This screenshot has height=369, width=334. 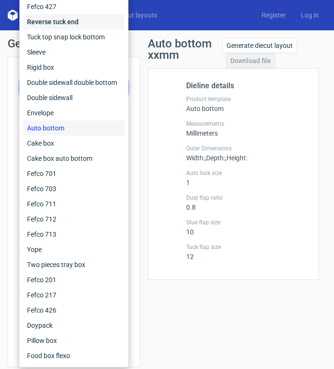 What do you see at coordinates (247, 227) in the screenshot?
I see `div: 10` at bounding box center [247, 227].